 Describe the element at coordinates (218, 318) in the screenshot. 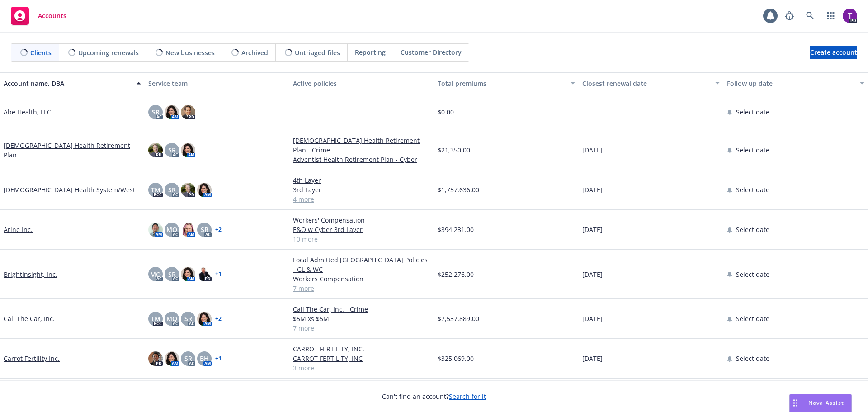

I see `a: + 2` at that location.